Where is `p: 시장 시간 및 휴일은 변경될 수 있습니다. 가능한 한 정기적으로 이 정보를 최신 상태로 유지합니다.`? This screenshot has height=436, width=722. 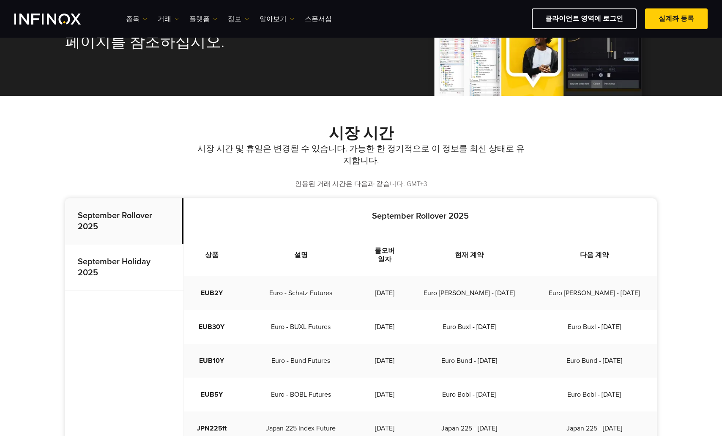 p: 시장 시간 및 휴일은 변경될 수 있습니다. 가능한 한 정기적으로 이 정보를 최신 상태로 유지합니다. is located at coordinates (361, 155).